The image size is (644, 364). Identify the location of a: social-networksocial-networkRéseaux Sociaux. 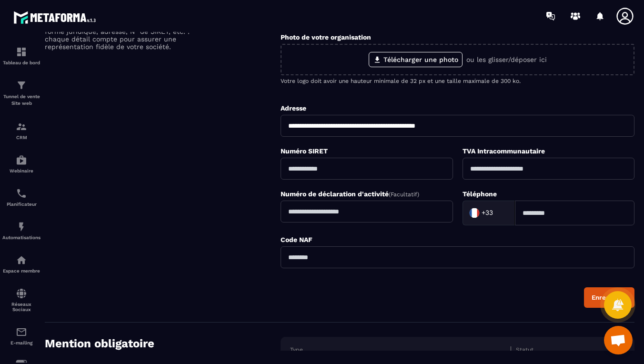
(22, 300).